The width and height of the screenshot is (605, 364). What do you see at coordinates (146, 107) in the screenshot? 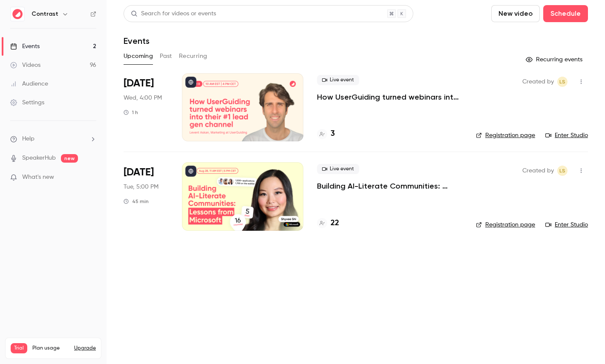
I see `div: Oct 8 Wed, 10:00 AM (America/New York)` at bounding box center [146, 107].